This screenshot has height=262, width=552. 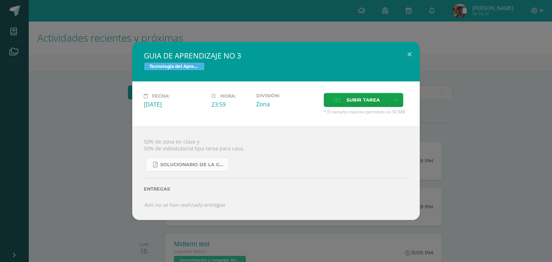 I want to click on div: Zona, so click(x=287, y=104).